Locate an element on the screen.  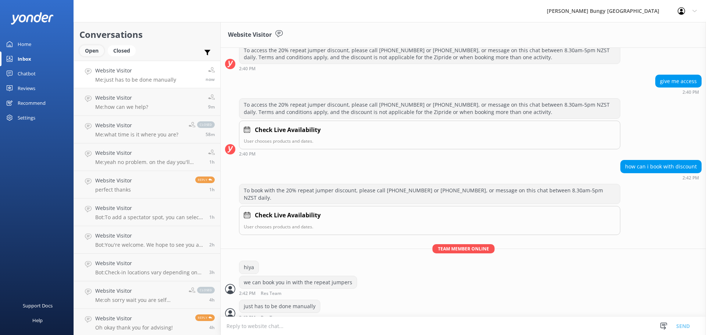
div: hiya is located at coordinates (249, 267).